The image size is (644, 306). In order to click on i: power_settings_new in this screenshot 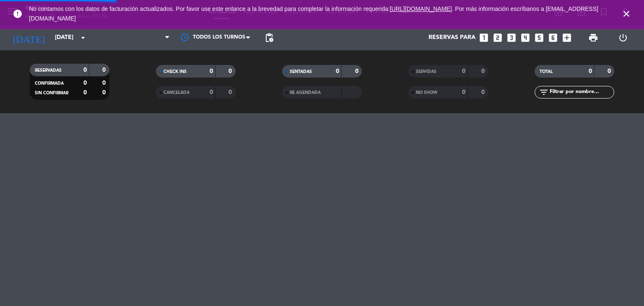, I will do `click(623, 38)`.